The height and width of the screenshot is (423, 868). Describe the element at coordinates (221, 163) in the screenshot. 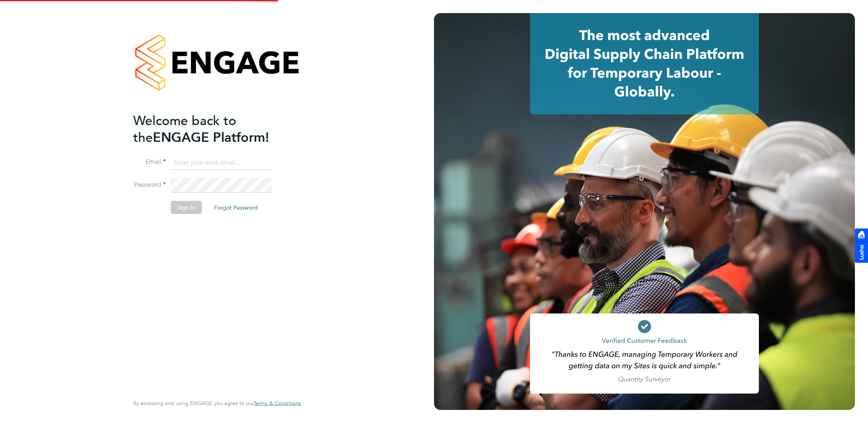

I see `input: Enter your work email...` at that location.